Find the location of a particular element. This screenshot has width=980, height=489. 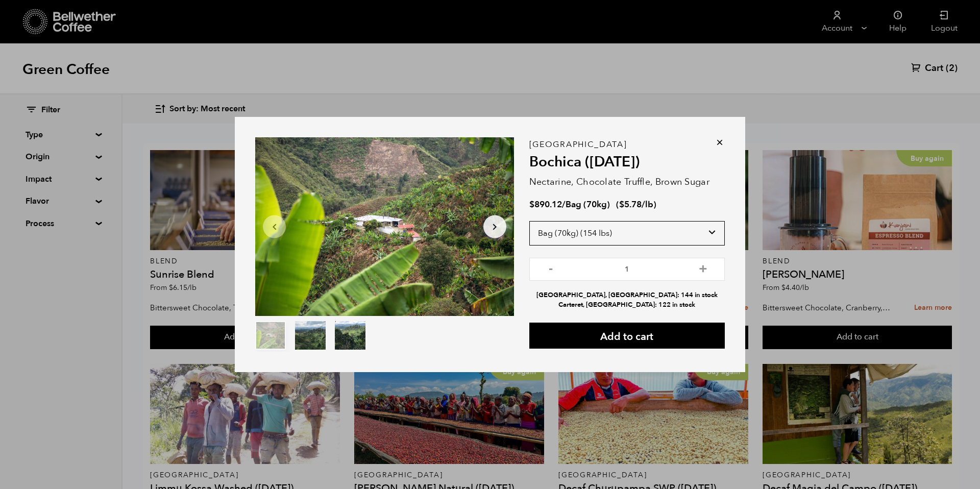

div: Keywords by Traffic is located at coordinates (143, 64).